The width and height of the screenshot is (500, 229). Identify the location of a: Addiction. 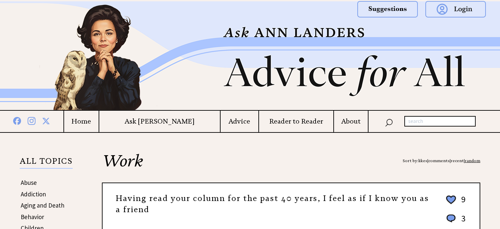
(33, 194).